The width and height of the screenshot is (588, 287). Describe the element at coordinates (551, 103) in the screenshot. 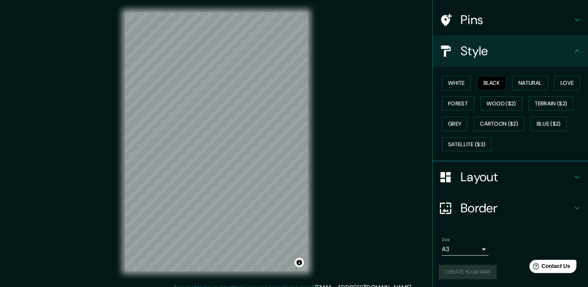

I see `button: Terrain ($2)` at that location.